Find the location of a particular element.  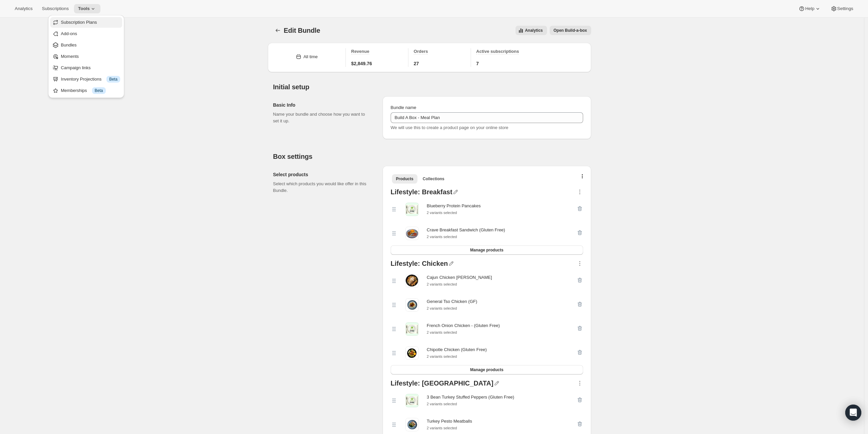

div: Inventory Projections is located at coordinates (90, 79).